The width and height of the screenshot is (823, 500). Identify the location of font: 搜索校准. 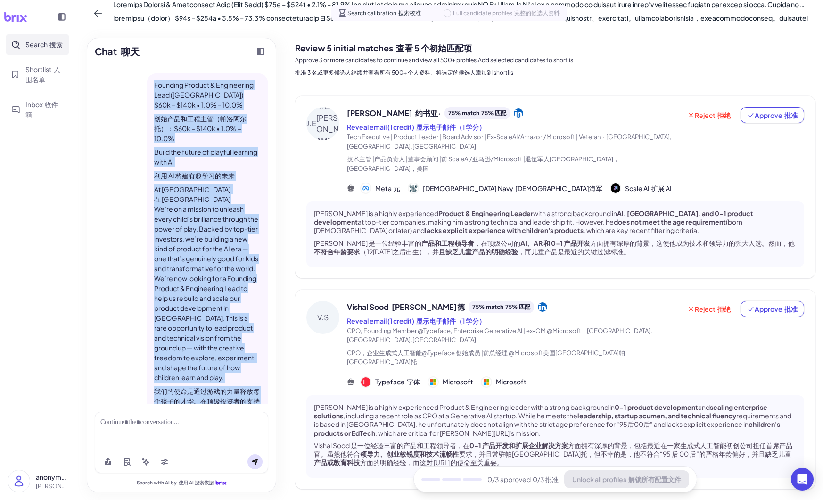
(410, 13).